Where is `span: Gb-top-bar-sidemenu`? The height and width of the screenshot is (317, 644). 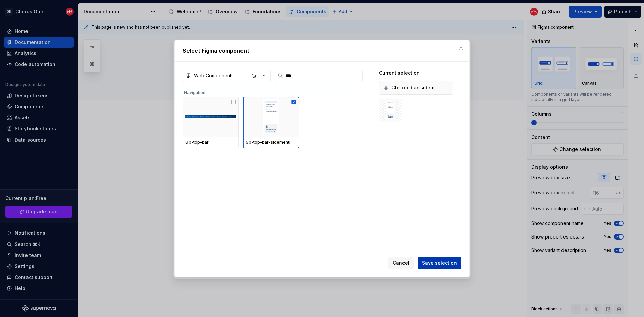
span: Gb-top-bar-sidemenu is located at coordinates (416, 87).